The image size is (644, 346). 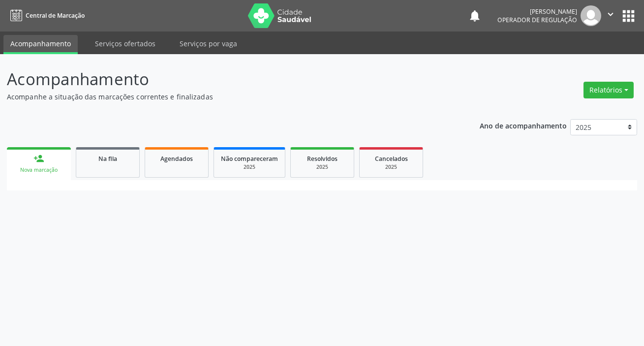 What do you see at coordinates (322, 159) in the screenshot?
I see `span: Resolvidos` at bounding box center [322, 159].